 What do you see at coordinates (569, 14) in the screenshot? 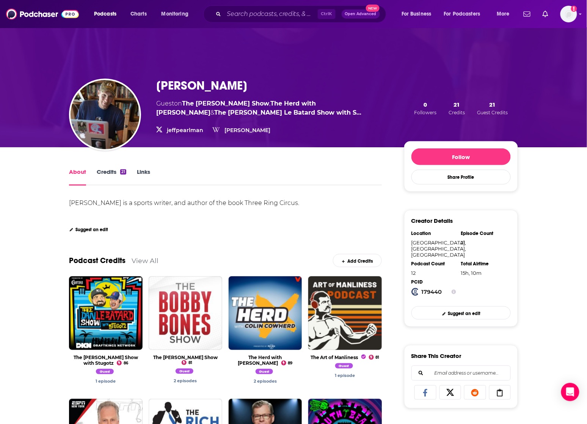
I see `button: Show profile menu` at bounding box center [569, 14].